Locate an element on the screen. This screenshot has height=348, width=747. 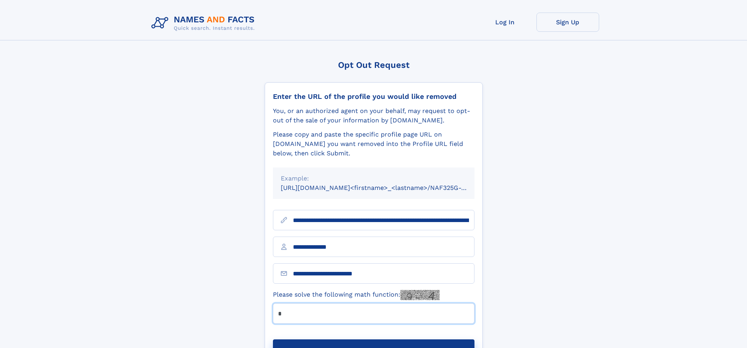
div: Opt Out Request is located at coordinates (374, 65).